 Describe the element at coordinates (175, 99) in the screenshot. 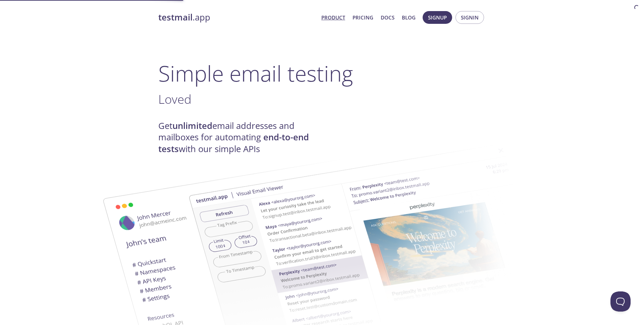

I see `span: Loved` at that location.